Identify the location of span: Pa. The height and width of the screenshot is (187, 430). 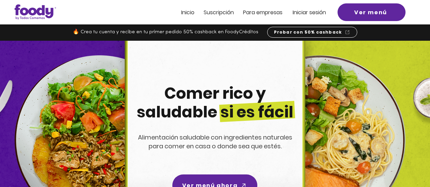
(246, 12).